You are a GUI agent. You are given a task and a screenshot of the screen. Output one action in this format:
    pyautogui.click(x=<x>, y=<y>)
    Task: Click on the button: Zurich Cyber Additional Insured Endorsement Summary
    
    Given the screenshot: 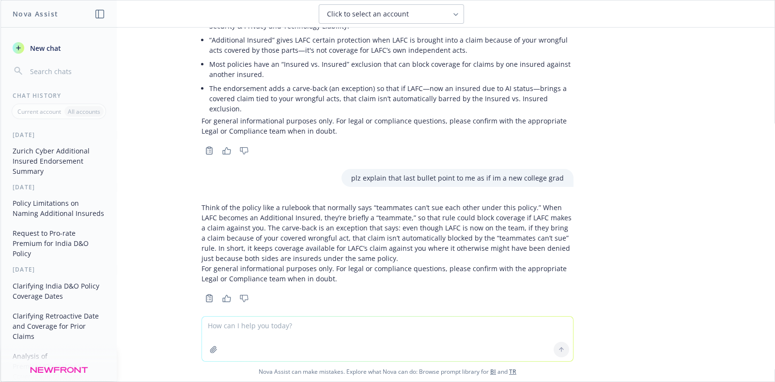 What is the action you would take?
    pyautogui.click(x=59, y=161)
    